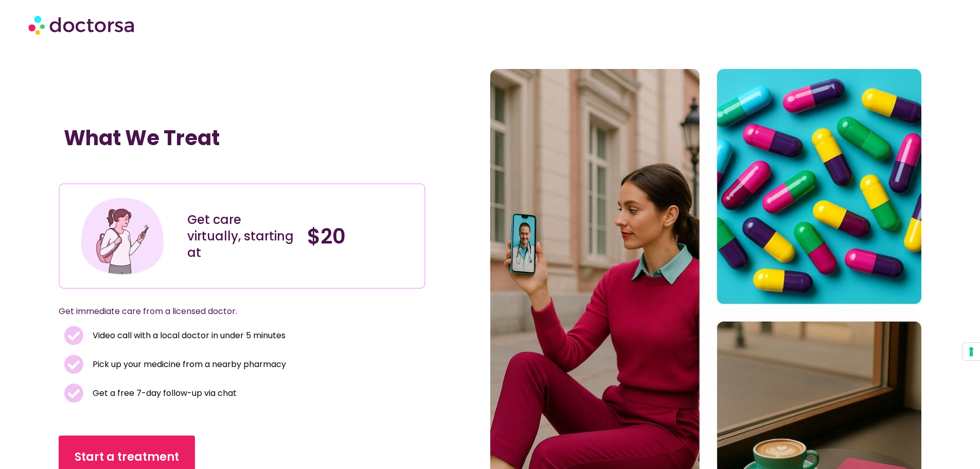 Image resolution: width=980 pixels, height=469 pixels. What do you see at coordinates (188, 364) in the screenshot?
I see `span: Pick up your medicine from a nearby pharmacy` at bounding box center [188, 364].